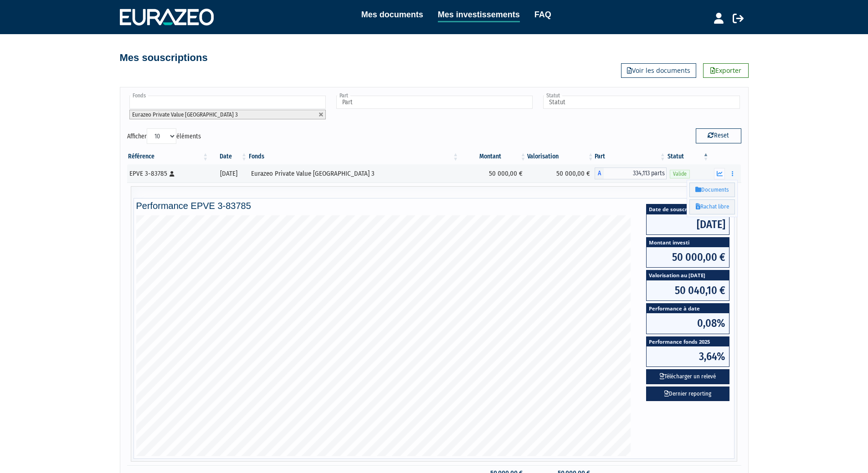  What do you see at coordinates (163, 58) in the screenshot?
I see `h4: Mes souscriptions` at bounding box center [163, 58].